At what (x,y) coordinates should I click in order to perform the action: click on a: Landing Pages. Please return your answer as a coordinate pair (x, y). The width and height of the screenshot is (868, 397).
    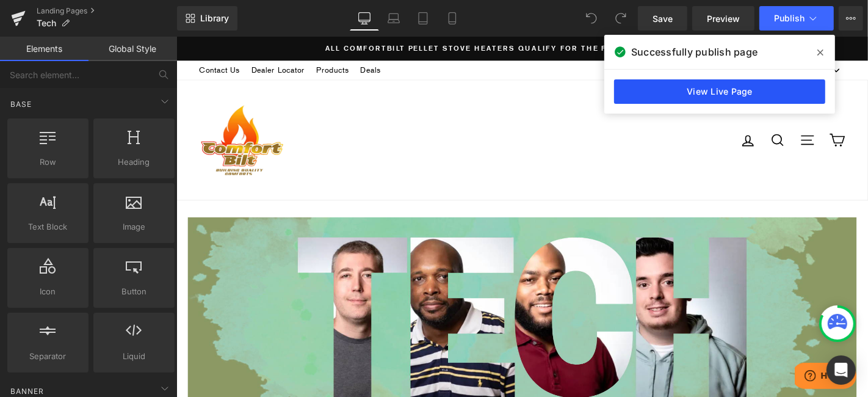
    Looking at the image, I should click on (107, 11).